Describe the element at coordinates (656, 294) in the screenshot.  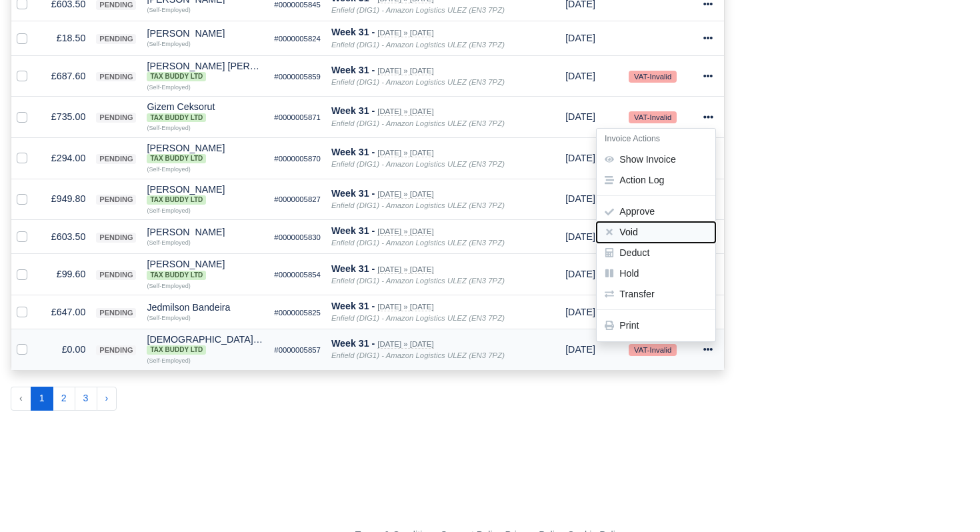
I see `button: Transfer` at that location.